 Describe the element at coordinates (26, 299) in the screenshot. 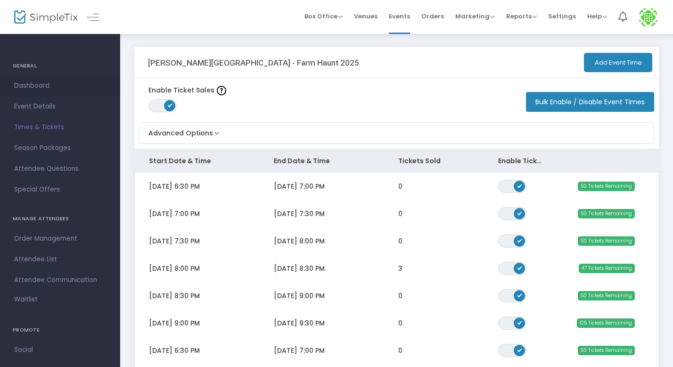

I see `span: Waitlist` at that location.